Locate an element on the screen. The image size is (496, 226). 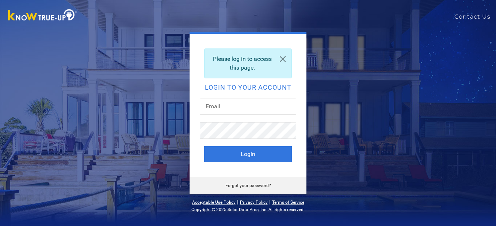
input: Email is located at coordinates (248, 107).